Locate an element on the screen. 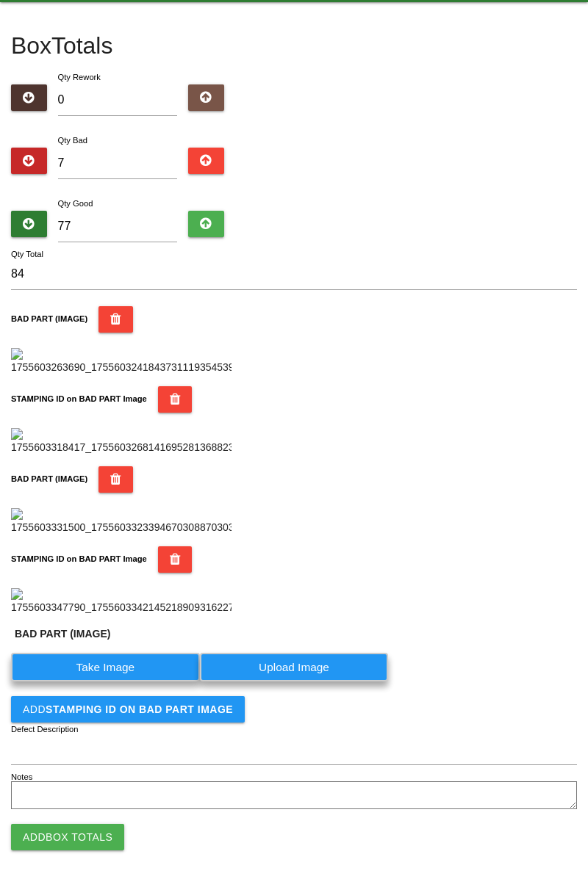 The width and height of the screenshot is (588, 887). button: AddBox Totals is located at coordinates (67, 837).